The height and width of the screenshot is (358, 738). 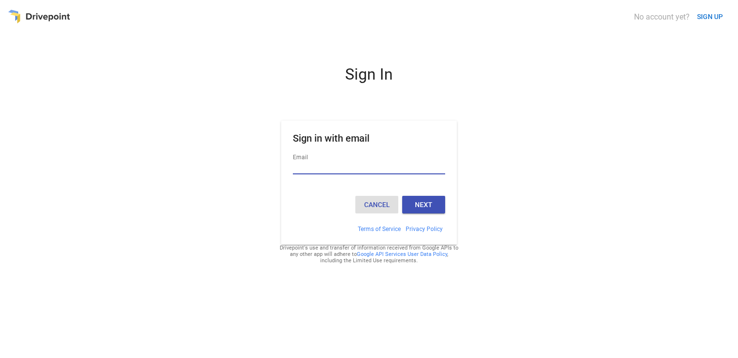 I want to click on div: Sign In, so click(x=369, y=78).